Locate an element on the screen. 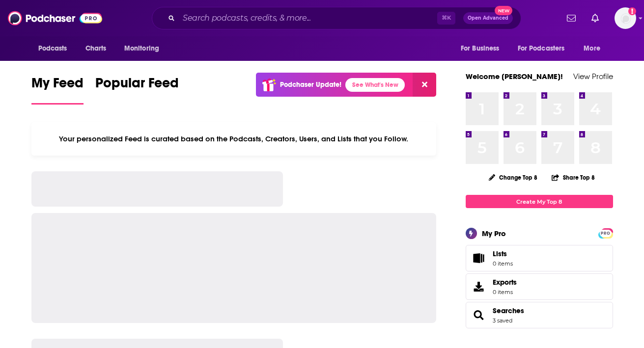  span: PRO is located at coordinates (605, 233).